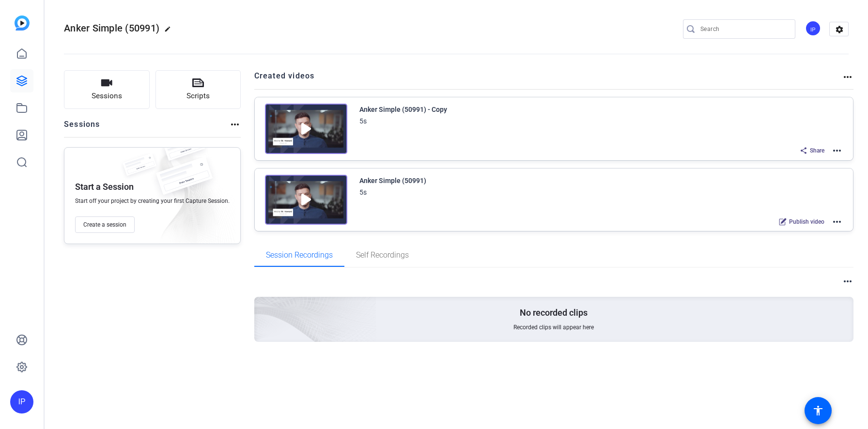 This screenshot has height=429, width=868. What do you see at coordinates (548, 79) in the screenshot?
I see `h2: Created videos` at bounding box center [548, 79].